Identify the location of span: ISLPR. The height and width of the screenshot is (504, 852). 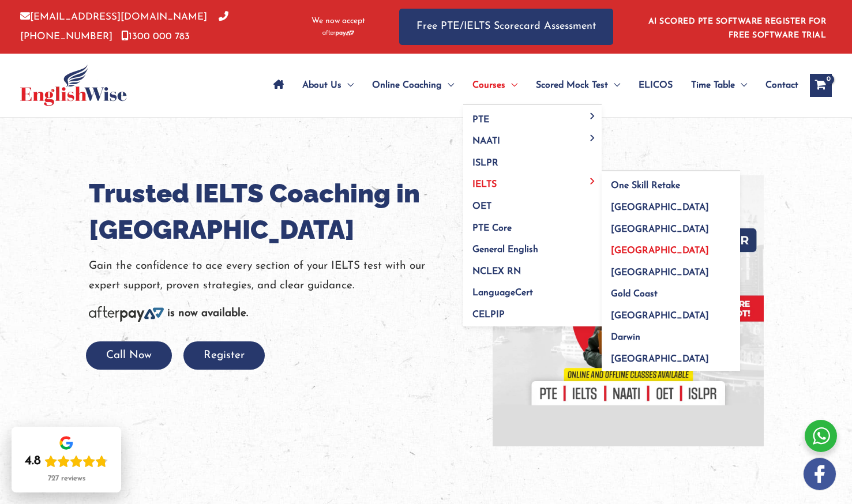
(485, 163).